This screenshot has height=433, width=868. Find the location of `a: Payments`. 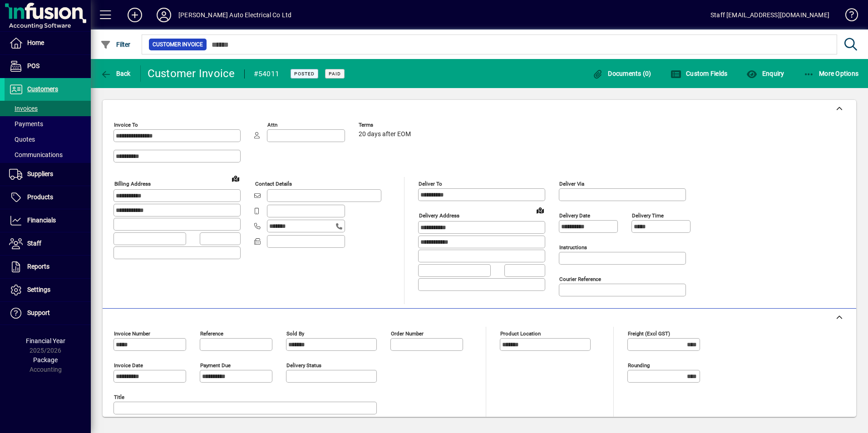

a: Payments is located at coordinates (48, 124).